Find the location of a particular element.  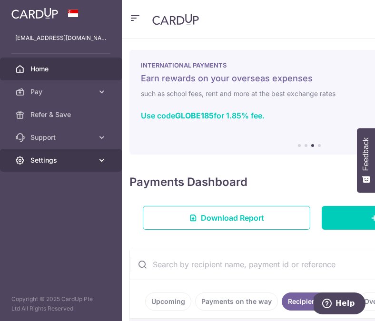

h4: Payments Dashboard is located at coordinates (188, 182).